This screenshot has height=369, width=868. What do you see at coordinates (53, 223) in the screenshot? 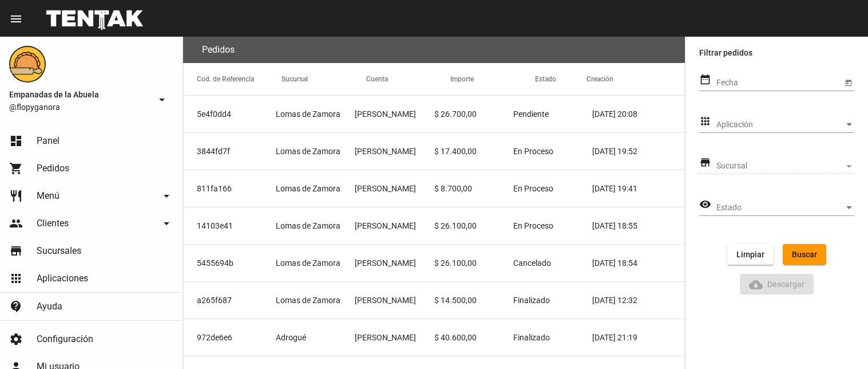
I see `span: Clientes` at bounding box center [53, 223].